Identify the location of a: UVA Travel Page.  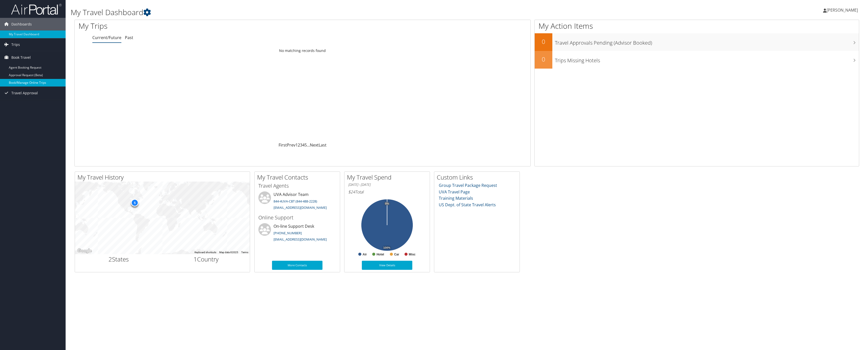
(455, 192).